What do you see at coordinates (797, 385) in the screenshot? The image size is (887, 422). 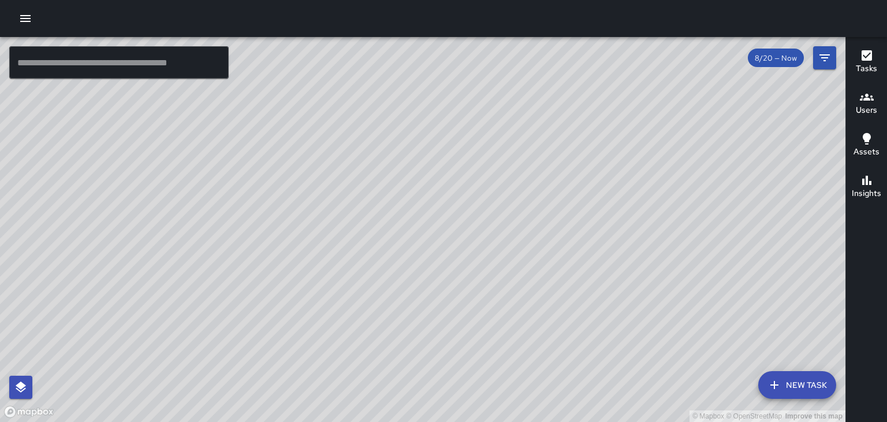 I see `button: New Task` at bounding box center [797, 385].